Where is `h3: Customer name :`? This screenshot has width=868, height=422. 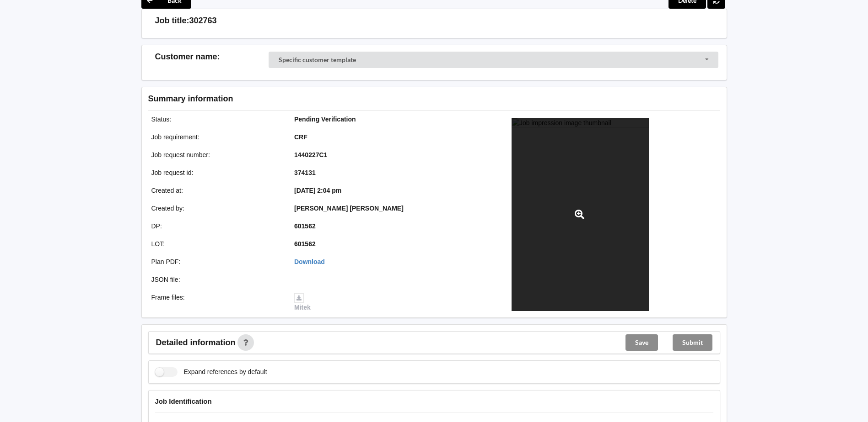 h3: Customer name : is located at coordinates (212, 57).